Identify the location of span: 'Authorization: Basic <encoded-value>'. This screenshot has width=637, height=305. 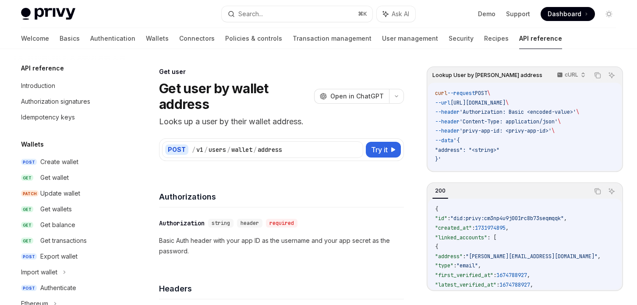
(518, 112).